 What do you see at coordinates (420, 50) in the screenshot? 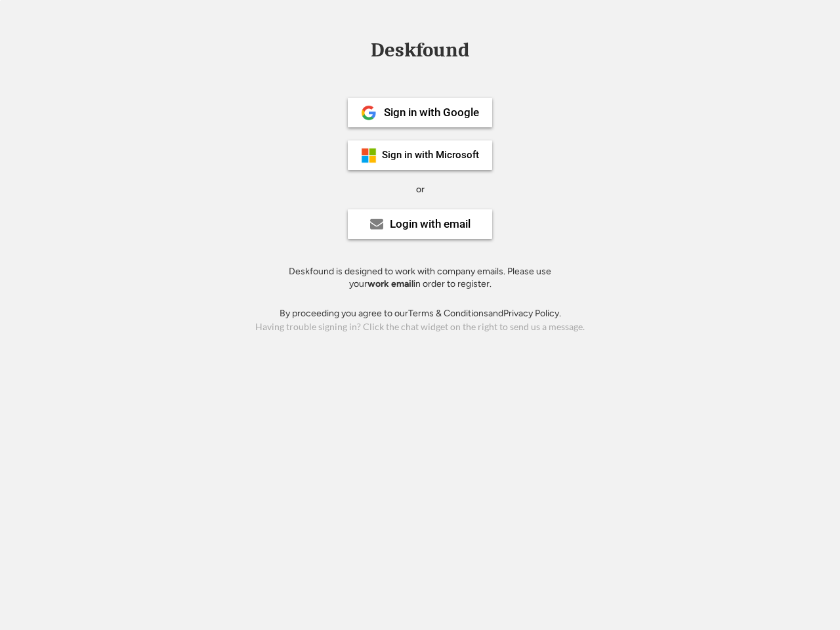
I see `div: Deskfound` at bounding box center [420, 50].